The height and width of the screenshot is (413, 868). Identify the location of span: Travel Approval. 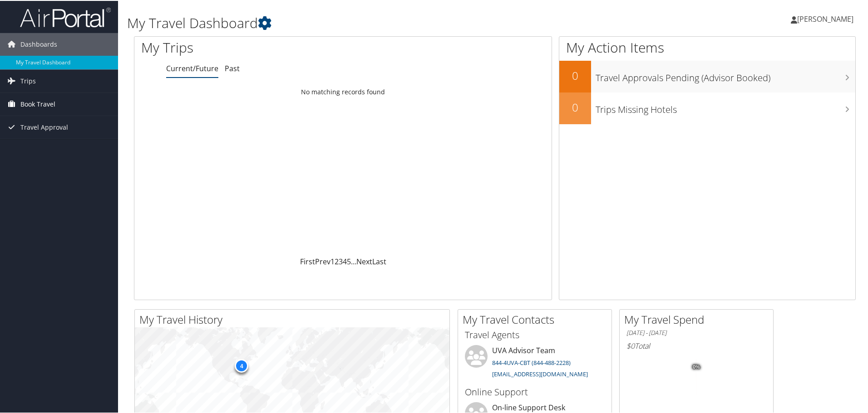
(44, 126).